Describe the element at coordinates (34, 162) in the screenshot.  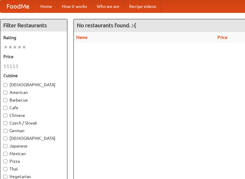
I see `label: Pizza` at that location.